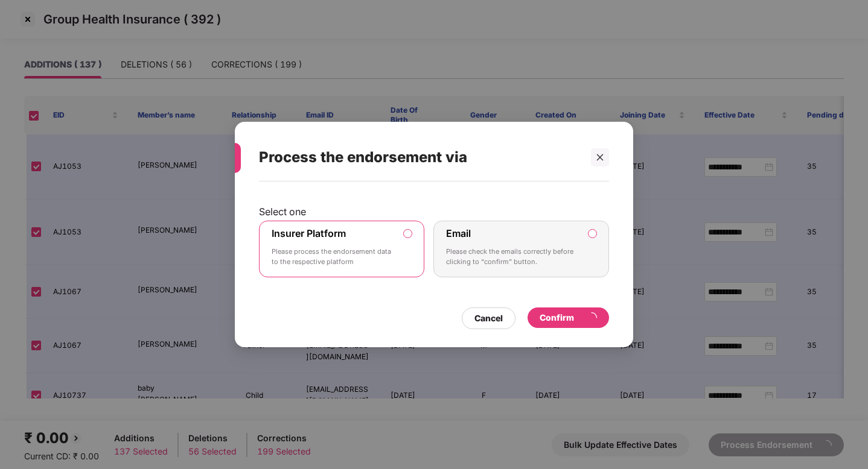 The height and width of the screenshot is (469, 868). I want to click on div: Process the endorsement via, so click(420, 157).